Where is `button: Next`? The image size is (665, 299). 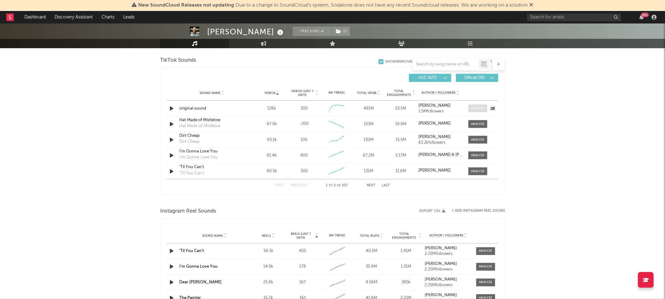 button: Next is located at coordinates (371, 186).